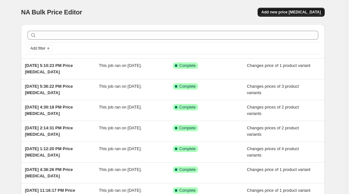  Describe the element at coordinates (38, 48) in the screenshot. I see `span: Add filter` at that location.